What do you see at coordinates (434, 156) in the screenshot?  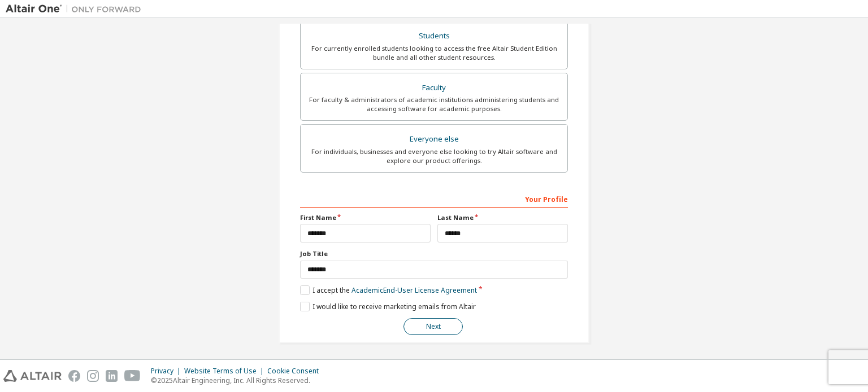 I see `div: For individuals, businesses and everyone else looking to try Altair software and explore our prod...` at bounding box center [434, 156].